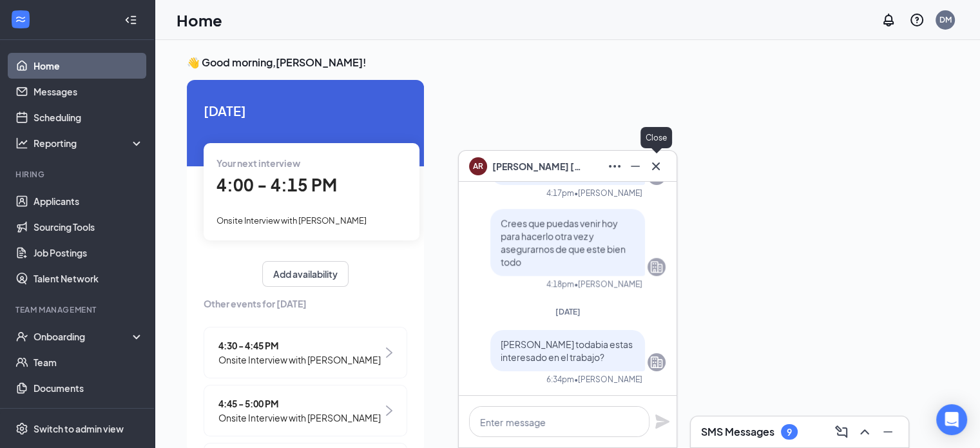 Image resolution: width=980 pixels, height=448 pixels. I want to click on span: 4:30 - 4:45 PM, so click(300, 346).